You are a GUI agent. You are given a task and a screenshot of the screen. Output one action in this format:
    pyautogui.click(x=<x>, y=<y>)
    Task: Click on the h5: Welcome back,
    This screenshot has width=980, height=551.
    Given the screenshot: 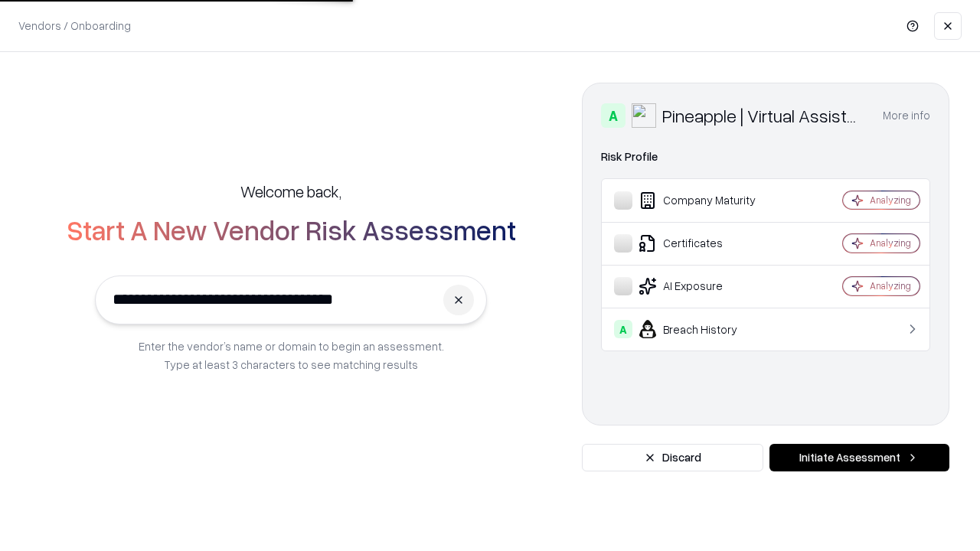 What is the action you would take?
    pyautogui.click(x=291, y=191)
    